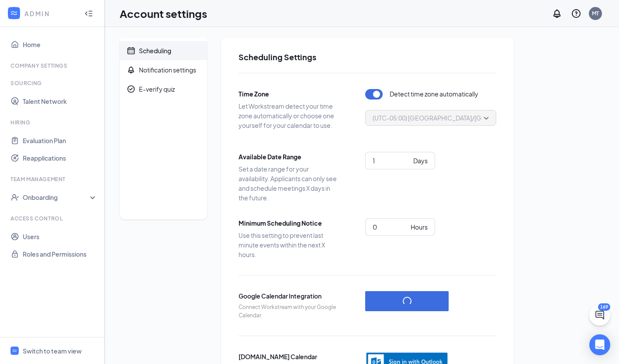 The width and height of the screenshot is (619, 364). Describe the element at coordinates (50, 13) in the screenshot. I see `div: ADMIN` at that location.